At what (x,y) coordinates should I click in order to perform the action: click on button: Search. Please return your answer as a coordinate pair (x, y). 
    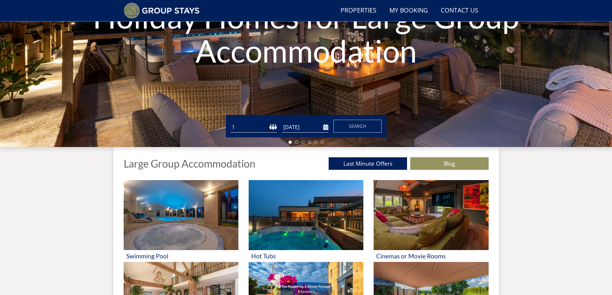
    Looking at the image, I should click on (358, 126).